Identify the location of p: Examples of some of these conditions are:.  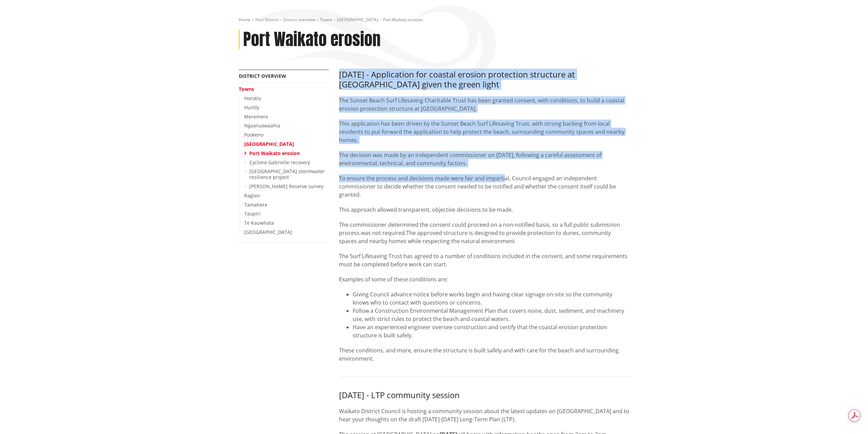
(484, 280).